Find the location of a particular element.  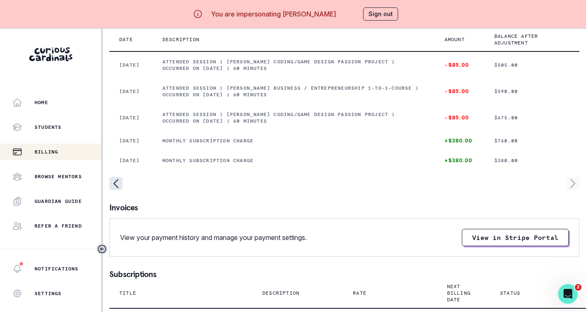

button: View in Stripe Portal is located at coordinates (515, 237).